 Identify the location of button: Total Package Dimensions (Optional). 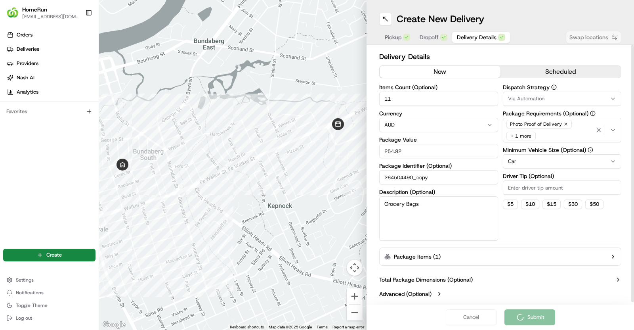
(500, 279).